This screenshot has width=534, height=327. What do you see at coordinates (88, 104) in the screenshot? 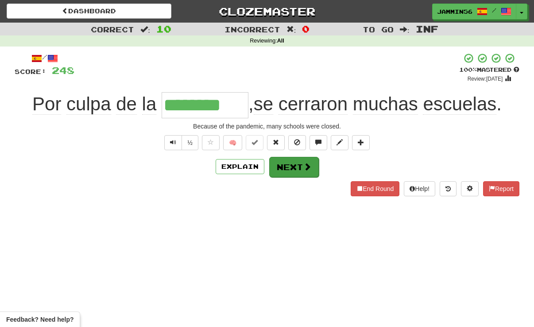
I see `span: culpa` at bounding box center [88, 104].